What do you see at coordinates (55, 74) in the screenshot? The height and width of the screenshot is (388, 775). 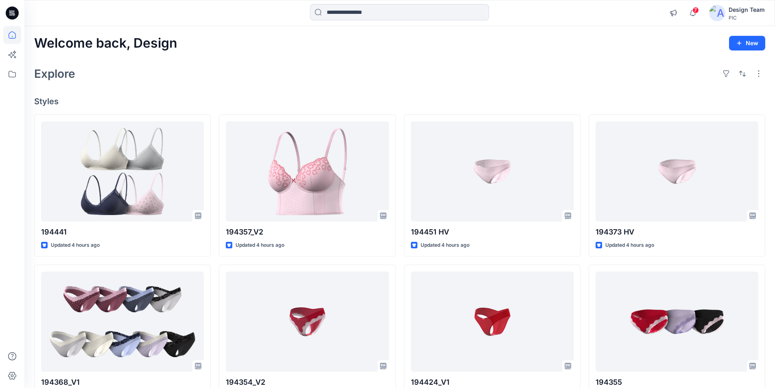 I see `h2: Explore` at bounding box center [55, 74].